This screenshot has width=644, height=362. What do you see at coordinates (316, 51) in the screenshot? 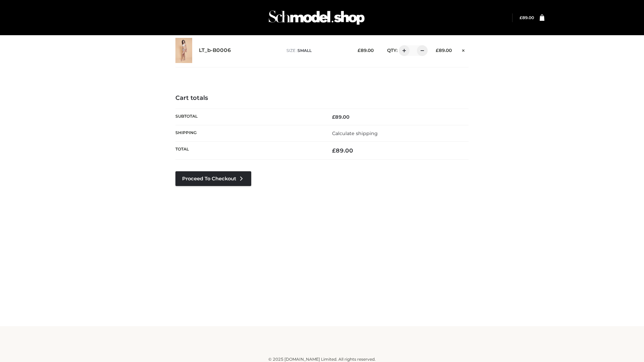
I see `p: size :` at bounding box center [316, 51].